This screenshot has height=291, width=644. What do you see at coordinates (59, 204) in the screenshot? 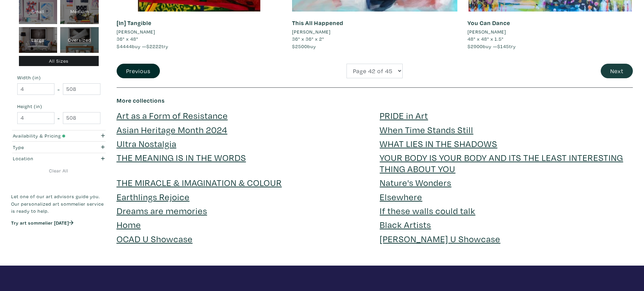
I see `p: Let one of our art advisors guide you. Our personalized art sommelier service is ready to help.` at bounding box center [59, 204].